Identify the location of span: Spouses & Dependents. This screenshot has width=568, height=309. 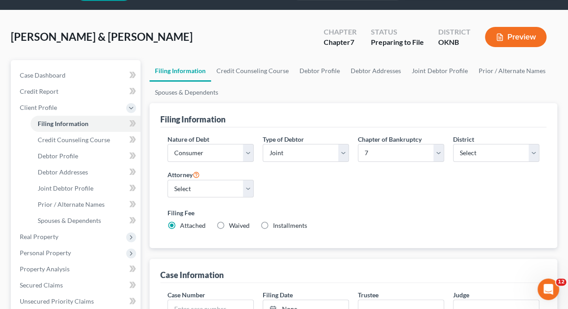
(69, 220).